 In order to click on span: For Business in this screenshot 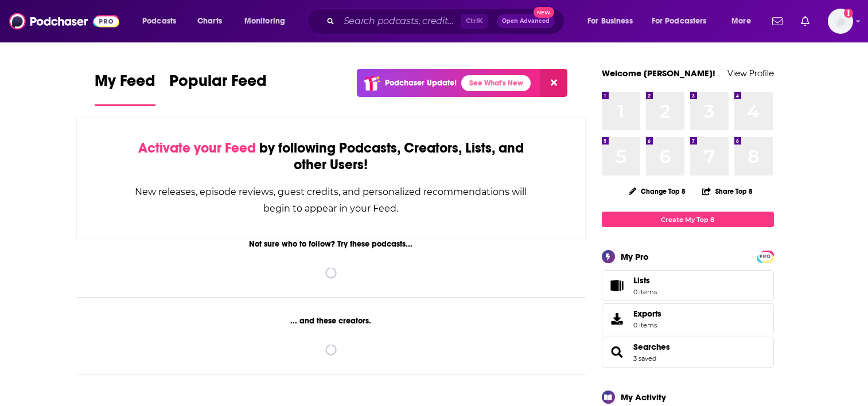, I will do `click(610, 21)`.